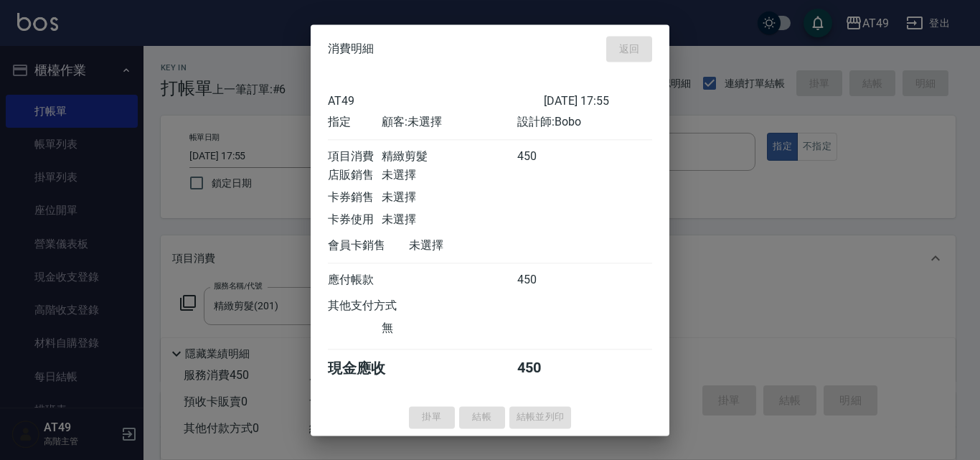 The image size is (980, 460). I want to click on div: 卡券銷售, so click(355, 198).